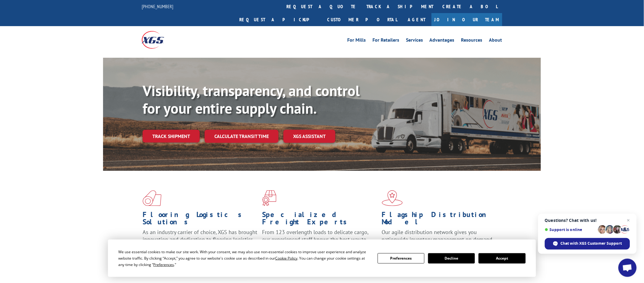 The width and height of the screenshot is (644, 283). What do you see at coordinates (319, 220) in the screenshot?
I see `h1: Specialized Freight Experts` at bounding box center [319, 220].